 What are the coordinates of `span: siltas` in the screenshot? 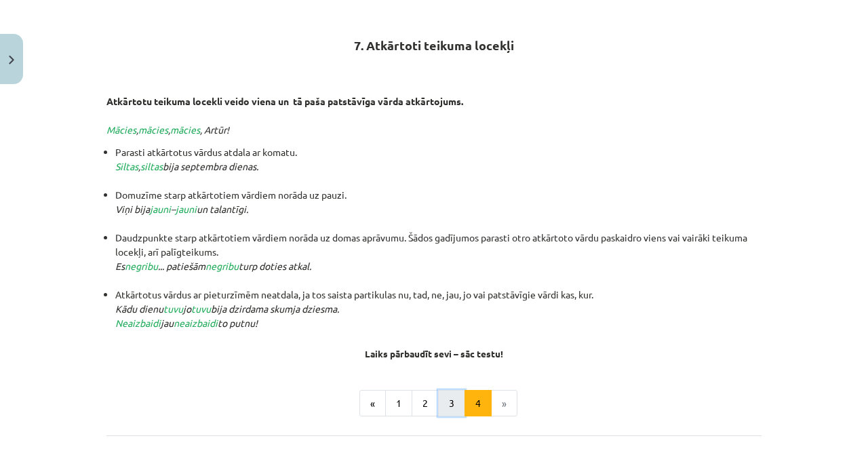 It's located at (152, 166).